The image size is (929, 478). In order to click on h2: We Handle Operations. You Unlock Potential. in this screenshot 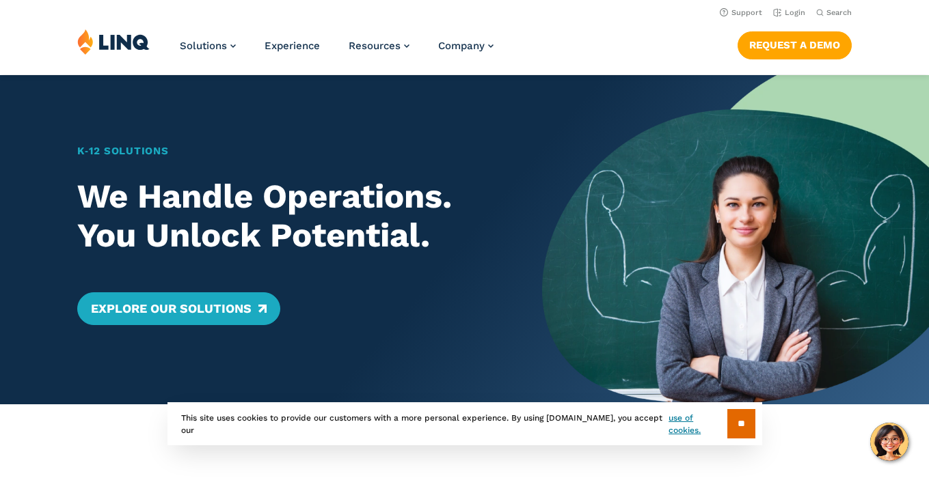, I will do `click(290, 215)`.